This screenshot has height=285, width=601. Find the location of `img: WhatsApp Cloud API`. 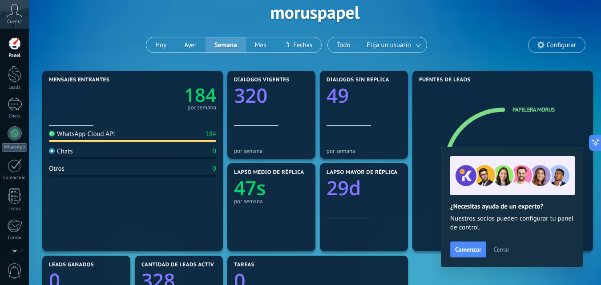

img: WhatsApp Cloud API is located at coordinates (52, 134).